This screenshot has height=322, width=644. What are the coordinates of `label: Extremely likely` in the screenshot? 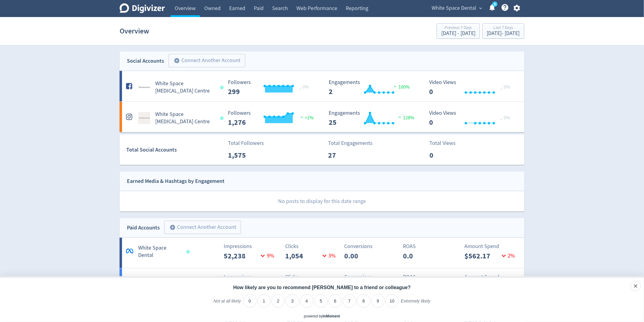 It's located at (416, 303).